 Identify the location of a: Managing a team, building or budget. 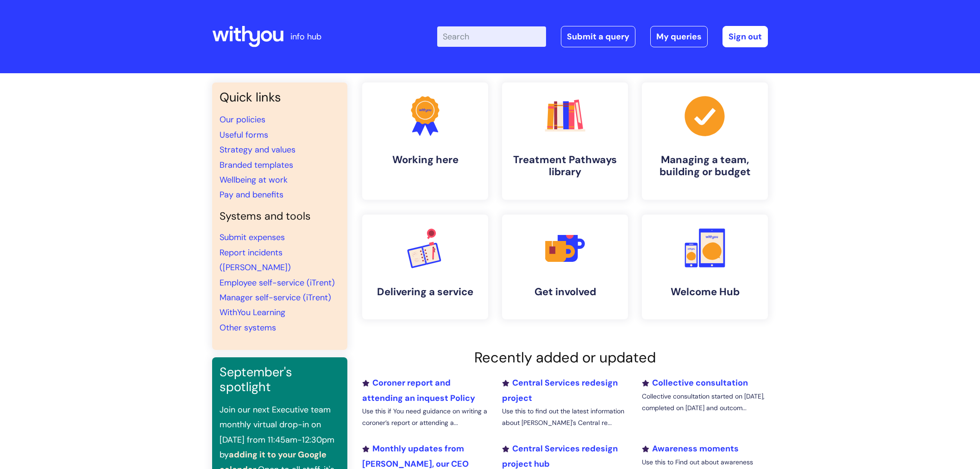
(705, 141).